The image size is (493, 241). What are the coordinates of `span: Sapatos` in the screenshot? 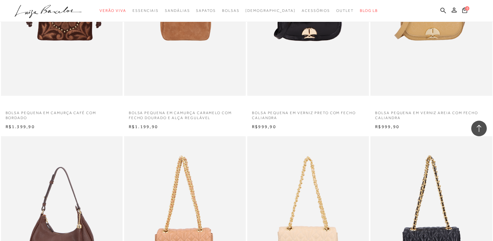 It's located at (206, 11).